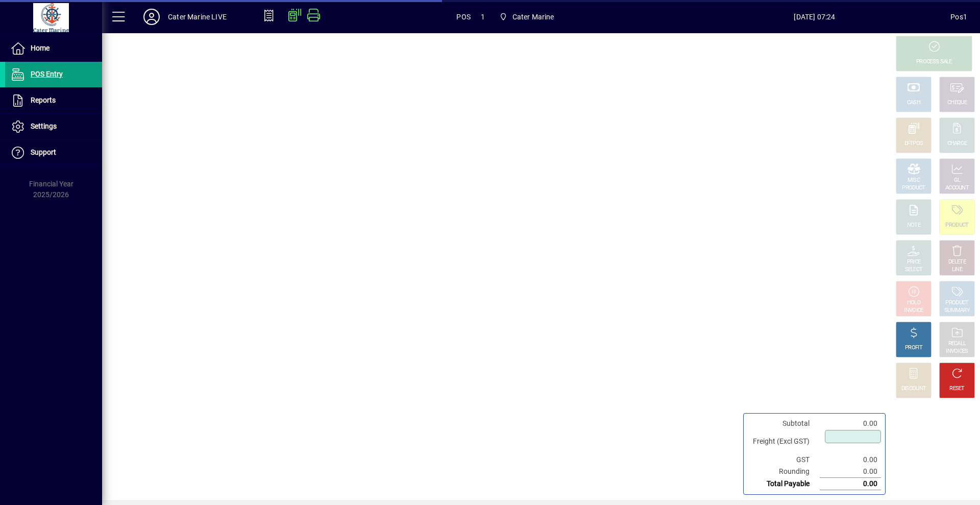 The height and width of the screenshot is (505, 980). I want to click on div: CASH, so click(914, 103).